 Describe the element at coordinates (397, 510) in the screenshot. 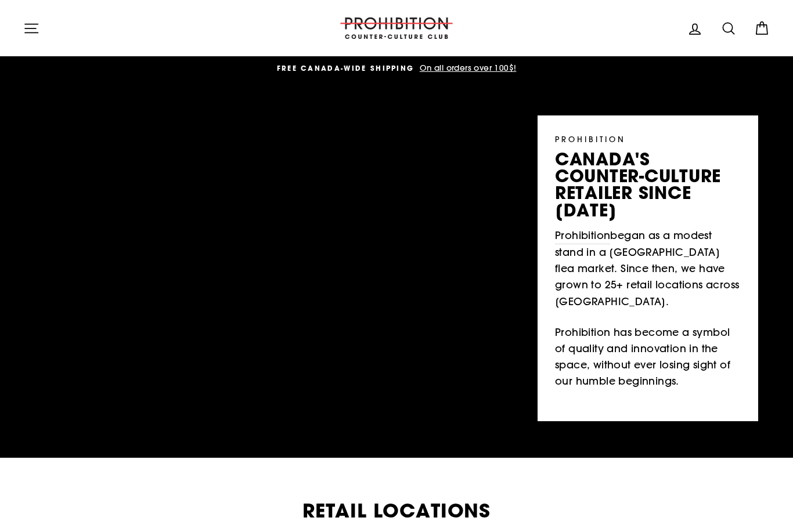

I see `h2: Retail Locations` at that location.